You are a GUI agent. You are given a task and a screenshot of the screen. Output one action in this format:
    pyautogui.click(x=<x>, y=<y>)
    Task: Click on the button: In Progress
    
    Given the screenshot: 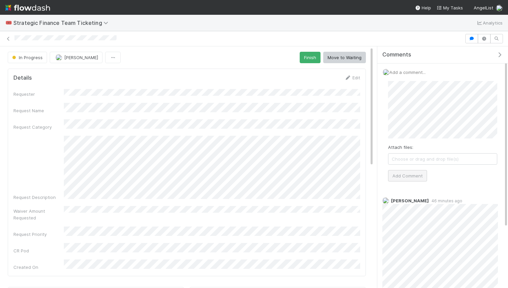 What is the action you would take?
    pyautogui.click(x=27, y=57)
    